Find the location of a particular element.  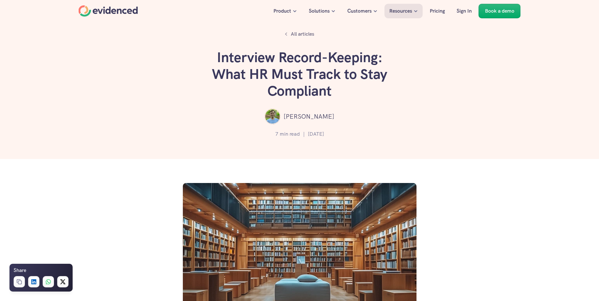

p: All articles is located at coordinates (302, 34).